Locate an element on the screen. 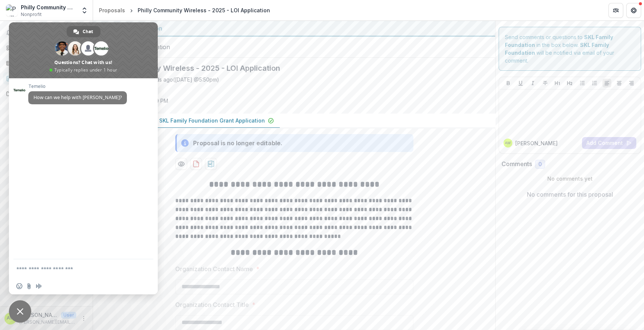 The image size is (644, 330). div: Send comments or questions to in the box below. will be notified via email of your comment. is located at coordinates (569, 49).